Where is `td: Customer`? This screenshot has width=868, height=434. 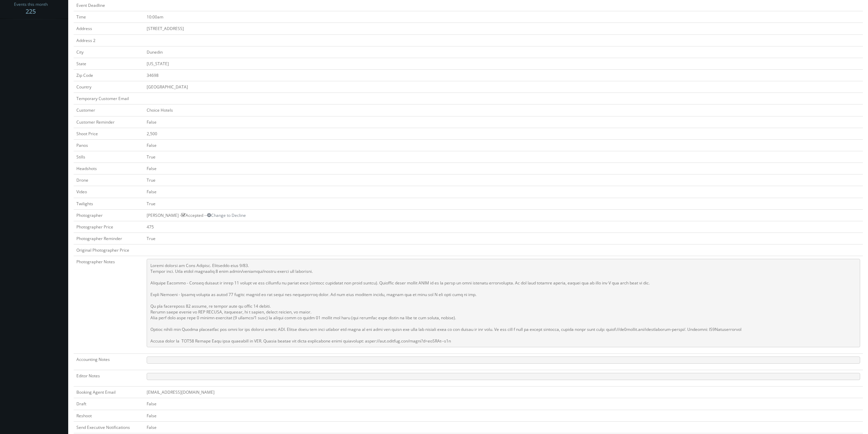
td: Customer is located at coordinates (109, 110).